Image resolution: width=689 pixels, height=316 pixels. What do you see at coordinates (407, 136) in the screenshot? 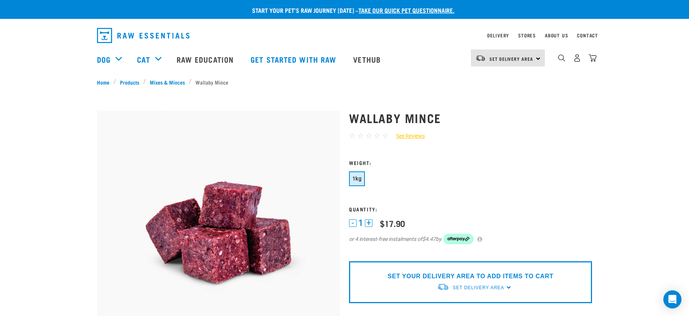
I see `a: See Reviews` at bounding box center [407, 136].